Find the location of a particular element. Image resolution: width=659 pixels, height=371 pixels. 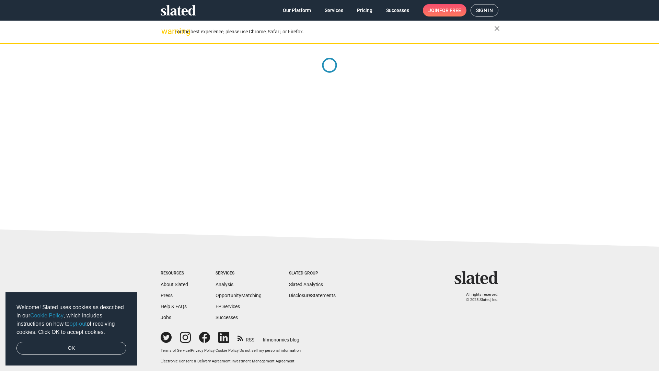

p: All rights reserved. © 2025 Slated, Inc. is located at coordinates (479, 297).